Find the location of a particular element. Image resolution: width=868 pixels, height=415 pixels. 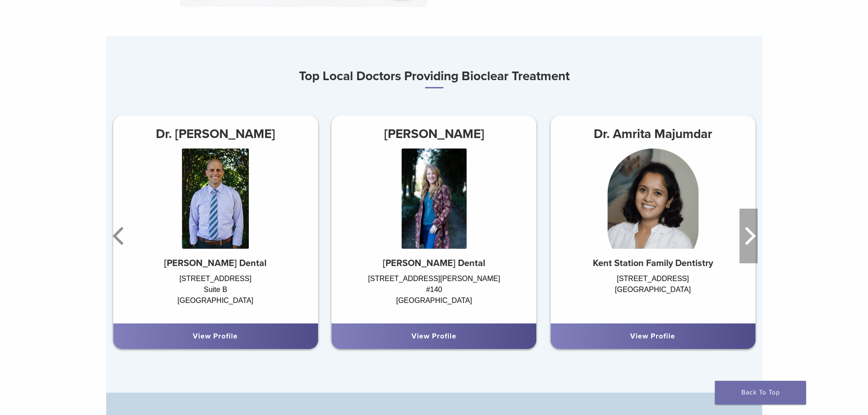

button: Previous is located at coordinates (120, 236).